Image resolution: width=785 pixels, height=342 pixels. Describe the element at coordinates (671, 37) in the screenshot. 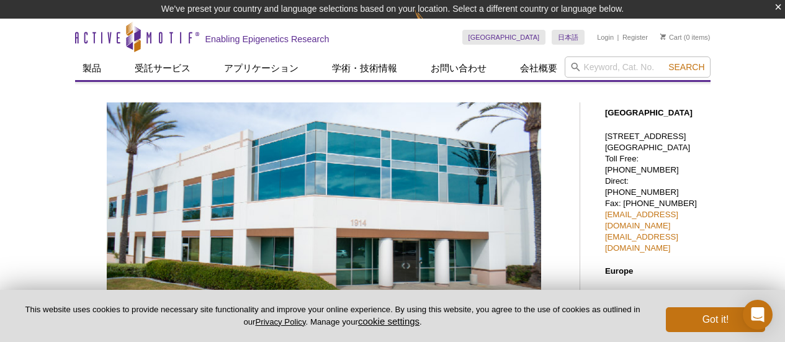

I see `a: Cart` at that location.